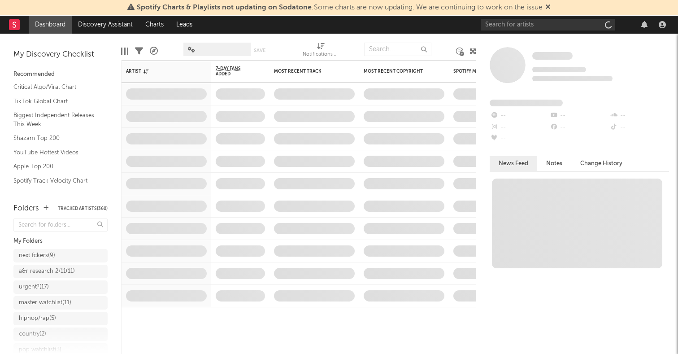  What do you see at coordinates (61, 241) in the screenshot?
I see `div: My Folders` at bounding box center [61, 241].